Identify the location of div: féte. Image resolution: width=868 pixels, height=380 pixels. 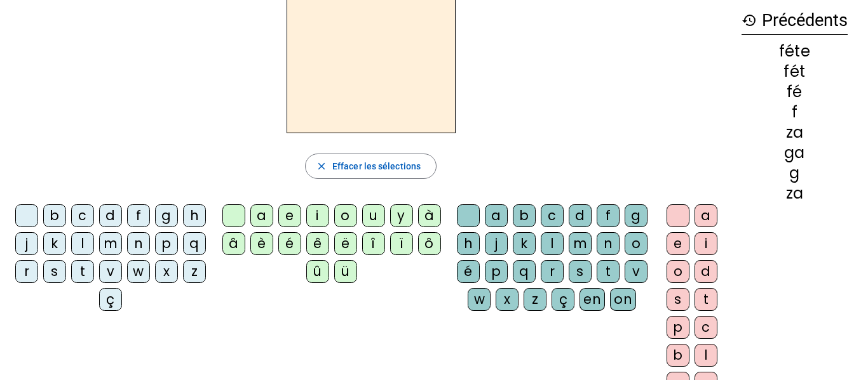
(794, 51).